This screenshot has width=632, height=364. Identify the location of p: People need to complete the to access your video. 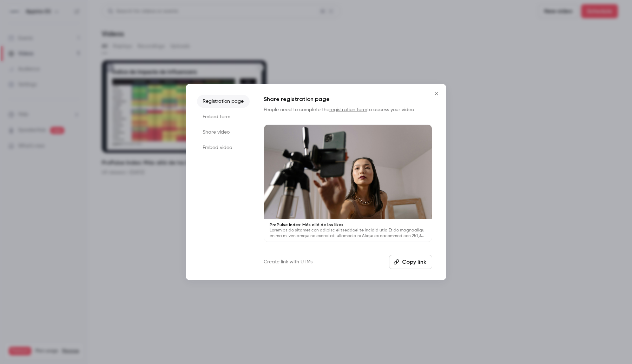
(348, 110).